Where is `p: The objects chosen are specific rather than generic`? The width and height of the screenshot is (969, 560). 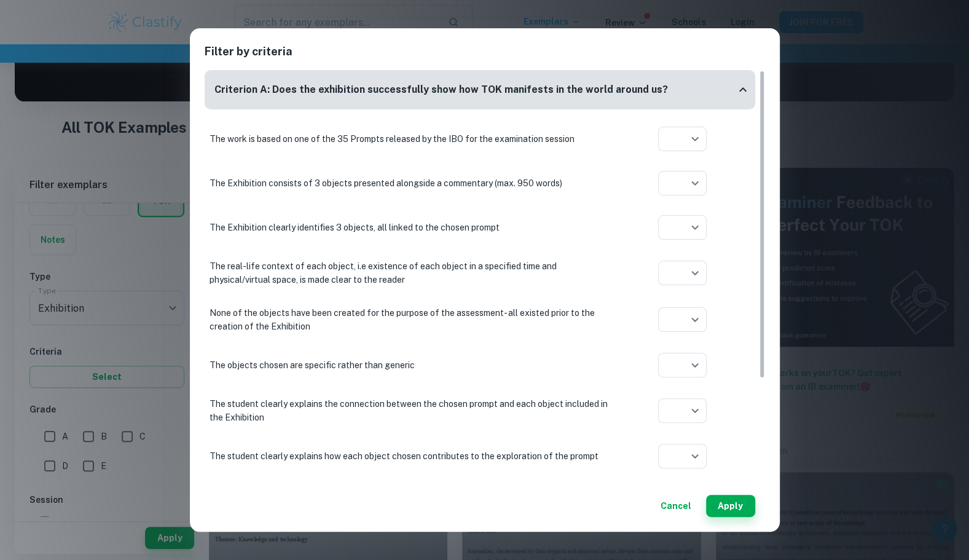 p: The objects chosen are specific rather than generic is located at coordinates (412, 365).